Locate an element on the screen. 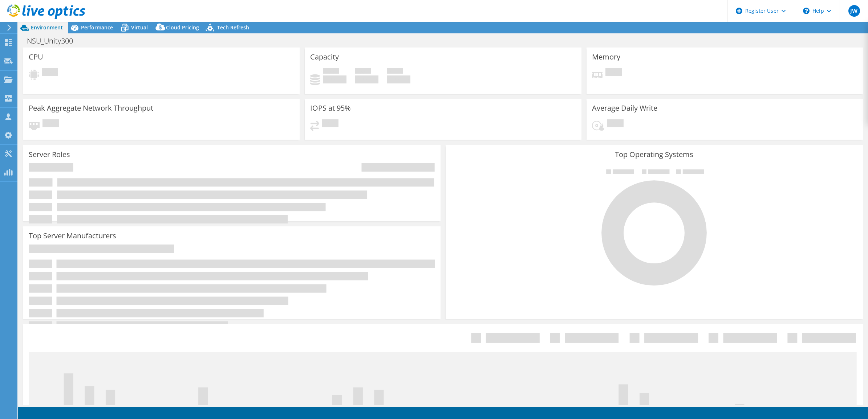 The image size is (868, 419). span: Environment is located at coordinates (47, 27).